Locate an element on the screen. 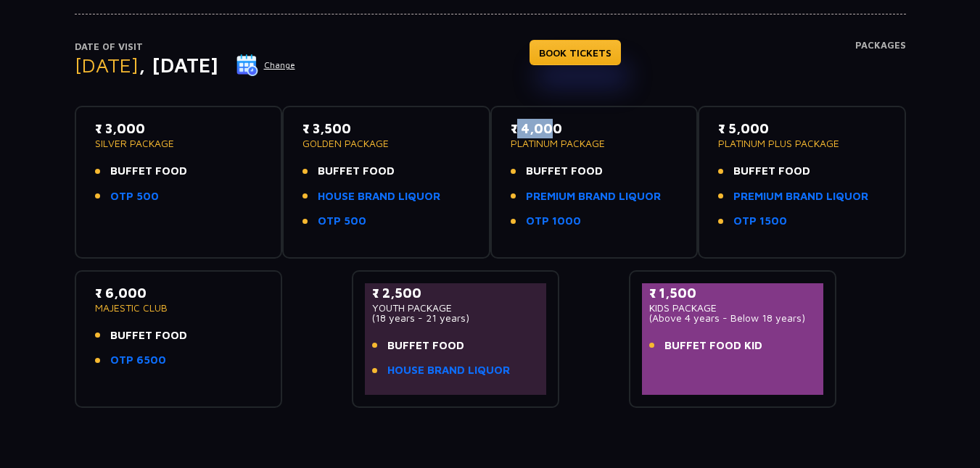  p: ₹ 1,500 is located at coordinates (732, 293).